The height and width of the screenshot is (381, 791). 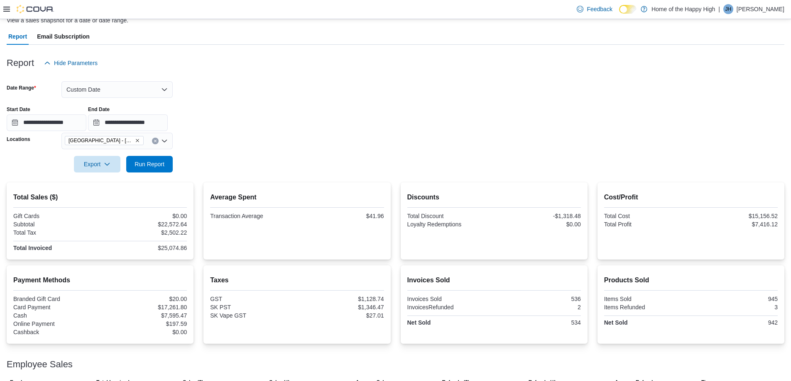 I want to click on div: InvoicesRefunded, so click(x=450, y=308).